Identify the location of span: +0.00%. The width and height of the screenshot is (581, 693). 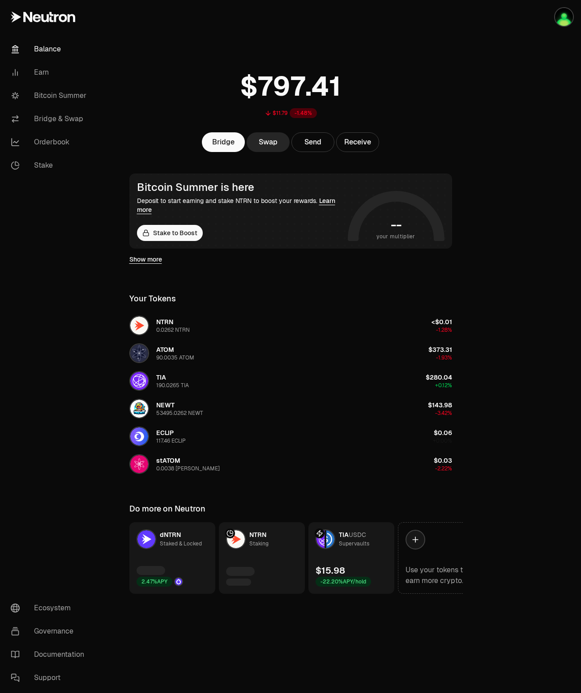
(442, 441).